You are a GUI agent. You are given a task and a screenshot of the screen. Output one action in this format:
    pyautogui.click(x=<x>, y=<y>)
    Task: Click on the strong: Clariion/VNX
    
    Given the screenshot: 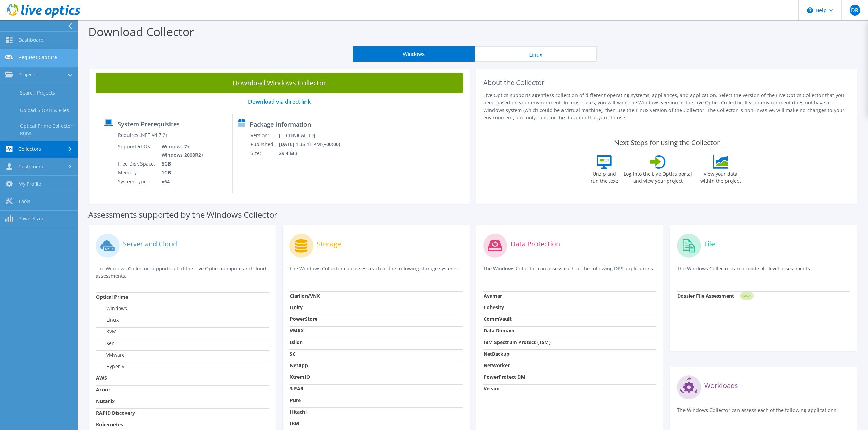 What is the action you would take?
    pyautogui.click(x=304, y=296)
    